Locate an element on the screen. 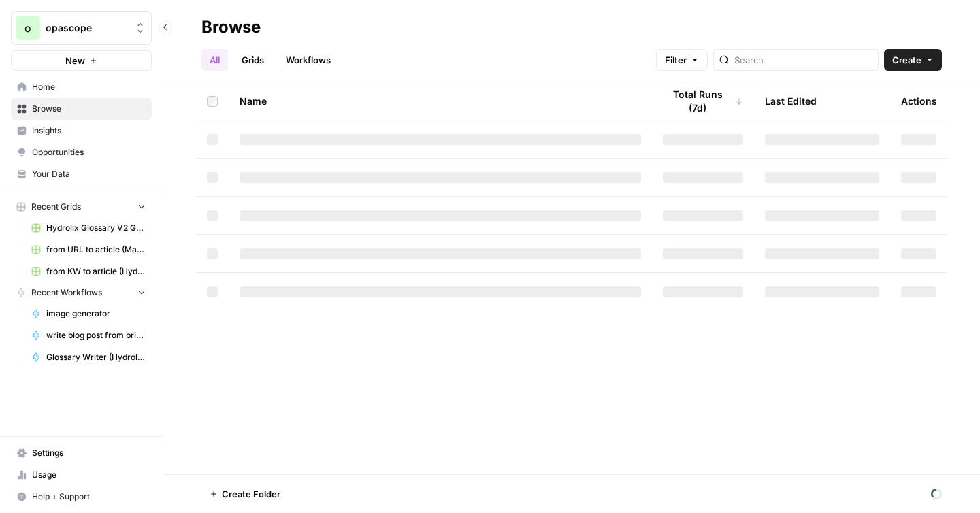  span: write blog post from brief (Aroma360) is located at coordinates (96, 335).